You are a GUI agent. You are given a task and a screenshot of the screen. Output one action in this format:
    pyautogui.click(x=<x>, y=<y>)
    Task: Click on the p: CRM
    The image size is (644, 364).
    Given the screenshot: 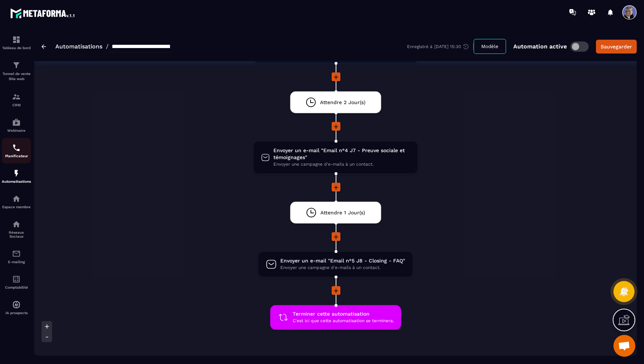 What is the action you would take?
    pyautogui.click(x=16, y=105)
    